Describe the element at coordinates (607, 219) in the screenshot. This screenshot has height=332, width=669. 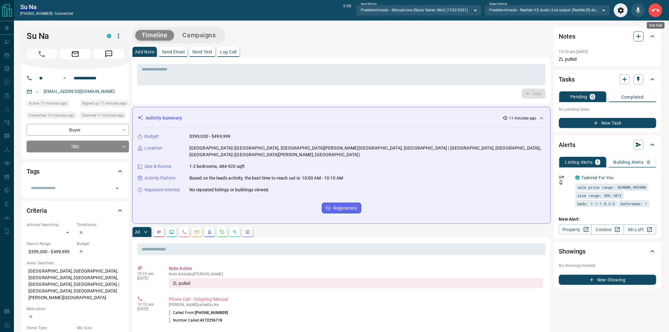
I see `p: New Alert:` at that location.